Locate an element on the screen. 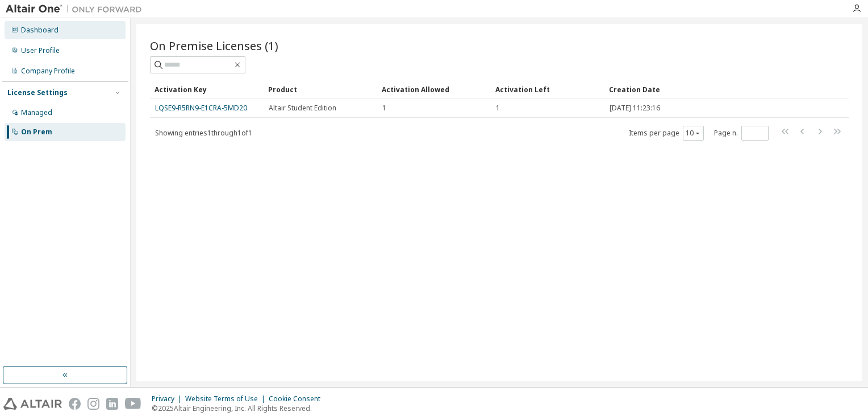  span: Page n. is located at coordinates (742, 133).